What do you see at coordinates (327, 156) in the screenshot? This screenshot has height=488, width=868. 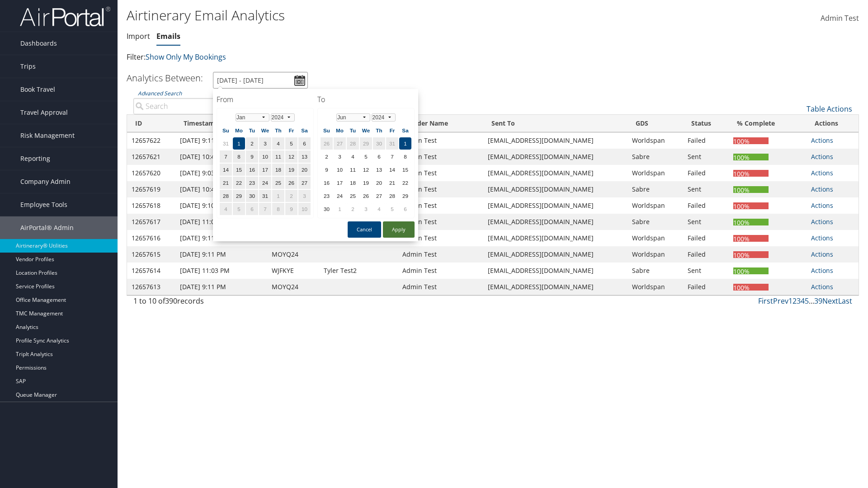 I see `td: 2` at bounding box center [327, 156].